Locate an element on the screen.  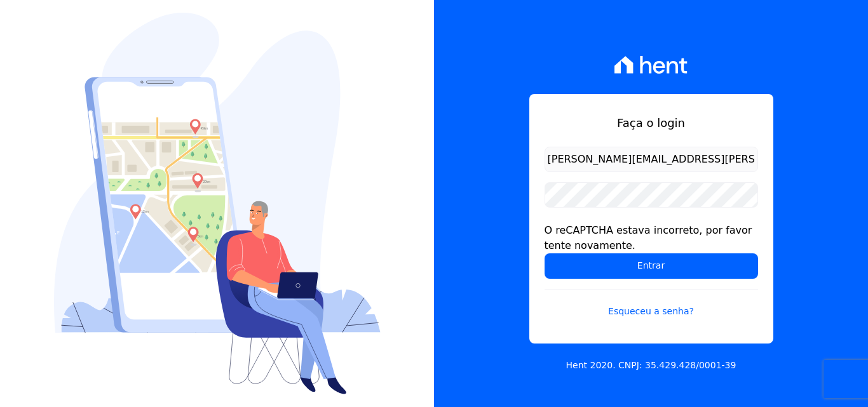
input: Email is located at coordinates (652, 159).